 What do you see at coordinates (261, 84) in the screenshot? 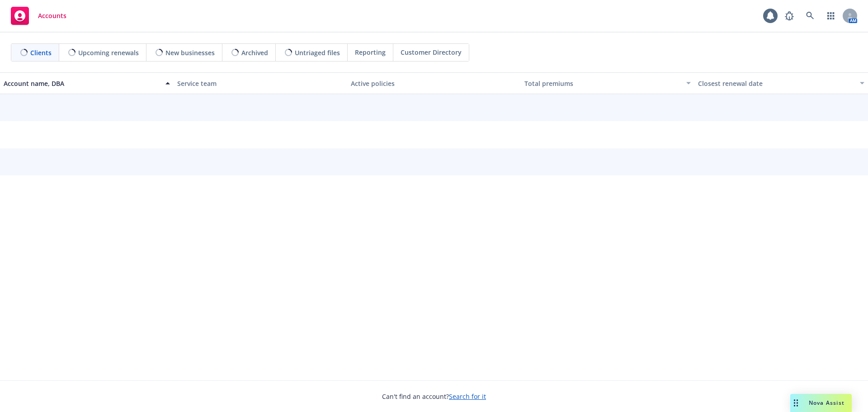
I see `div: Service team` at bounding box center [261, 84].